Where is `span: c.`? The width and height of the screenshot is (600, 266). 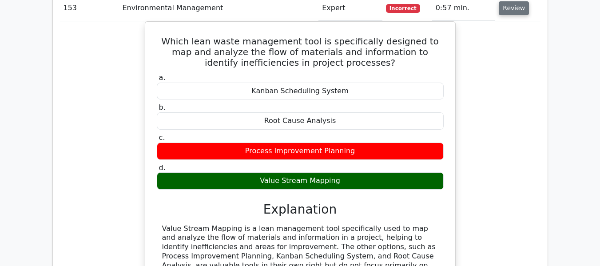
span: c. is located at coordinates (162, 137).